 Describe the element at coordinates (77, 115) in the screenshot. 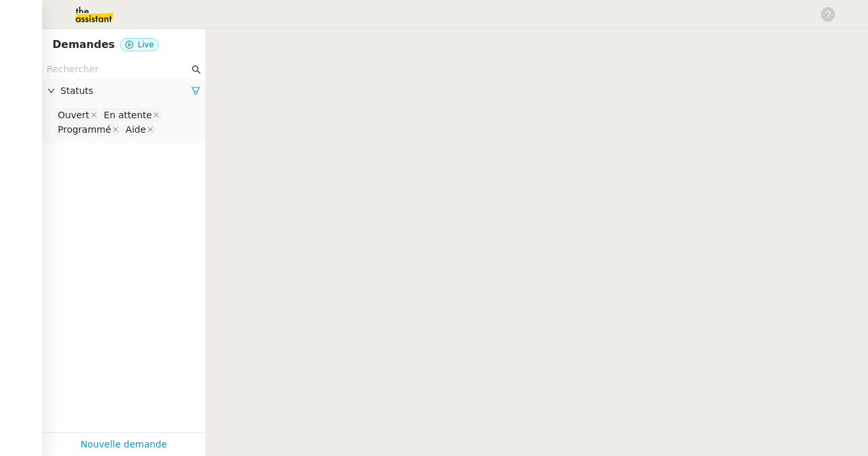

I see `nz-select-item: Ouvert` at that location.